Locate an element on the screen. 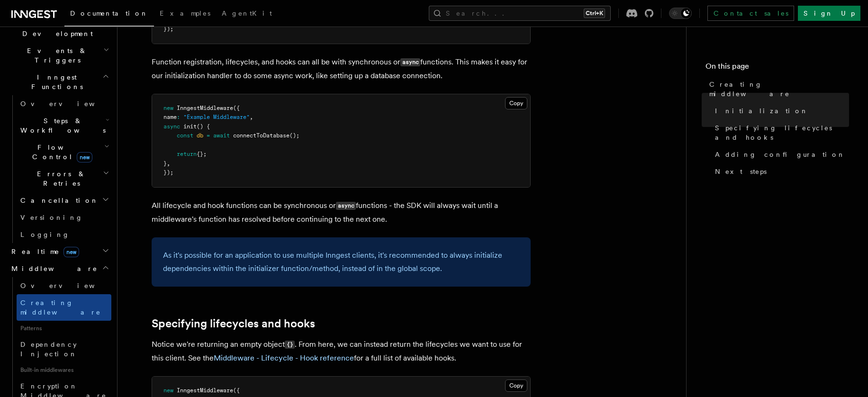  a: Sign Up is located at coordinates (830, 14).